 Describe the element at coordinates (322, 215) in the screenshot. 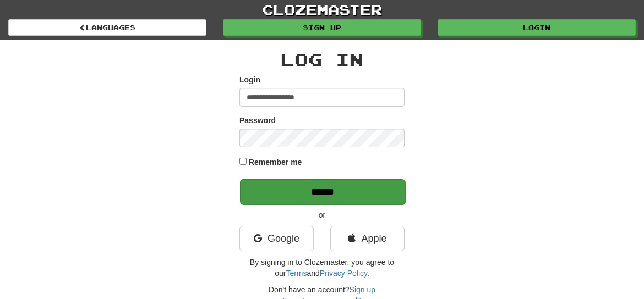

I see `p: or` at that location.